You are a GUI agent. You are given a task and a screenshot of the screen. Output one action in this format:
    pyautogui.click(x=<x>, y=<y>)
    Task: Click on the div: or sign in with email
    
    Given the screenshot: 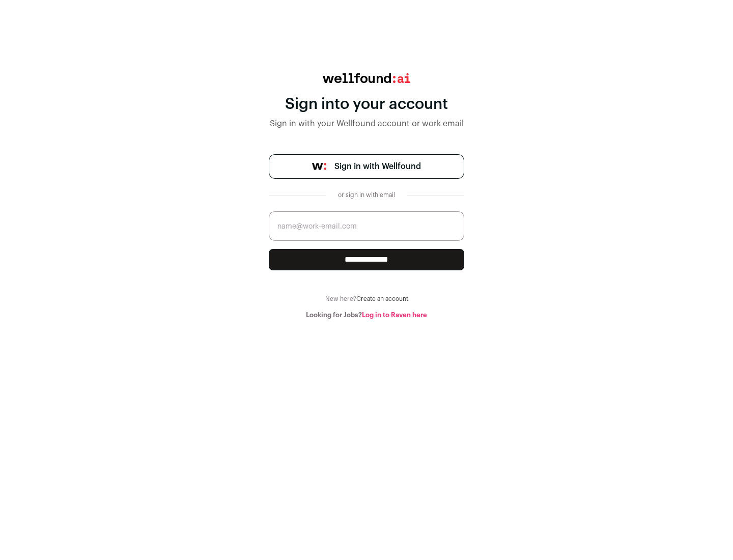 What is the action you would take?
    pyautogui.click(x=366, y=195)
    